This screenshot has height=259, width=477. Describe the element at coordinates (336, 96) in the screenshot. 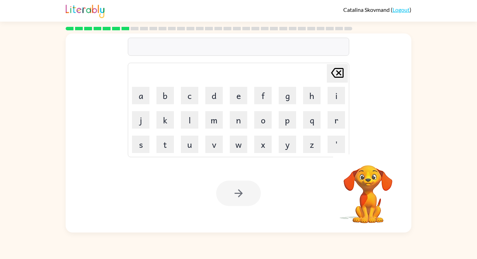

I see `button: i` at that location.